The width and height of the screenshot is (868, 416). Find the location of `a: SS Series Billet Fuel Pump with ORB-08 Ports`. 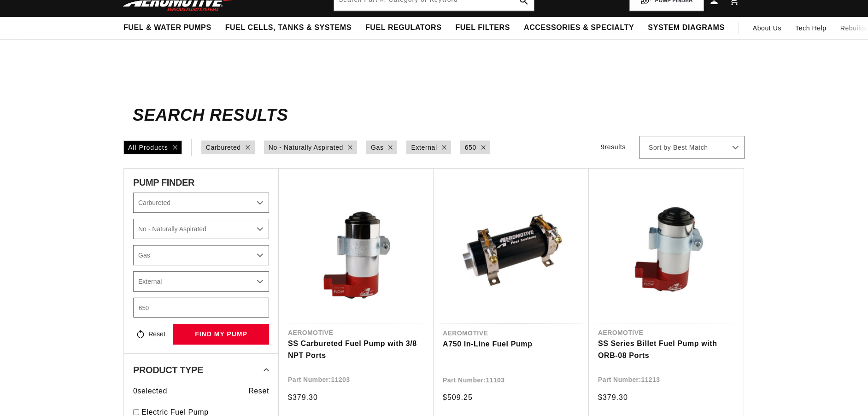

a: SS Series Billet Fuel Pump with ORB-08 Ports is located at coordinates (666, 349).